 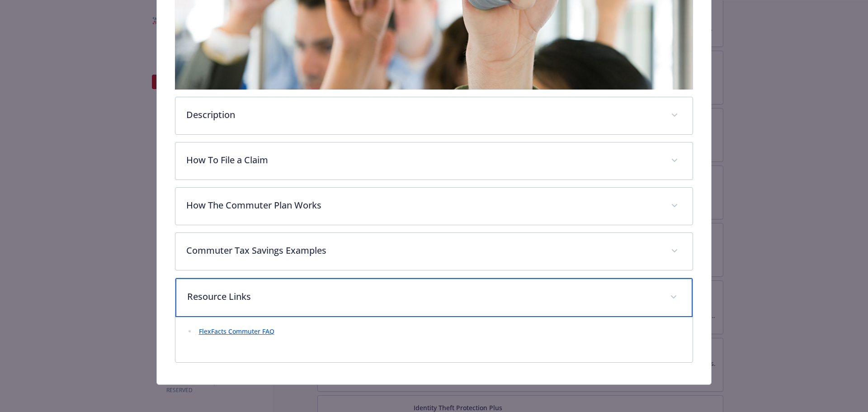 What do you see at coordinates (423, 160) in the screenshot?
I see `p: How To File a Claim` at bounding box center [423, 160].